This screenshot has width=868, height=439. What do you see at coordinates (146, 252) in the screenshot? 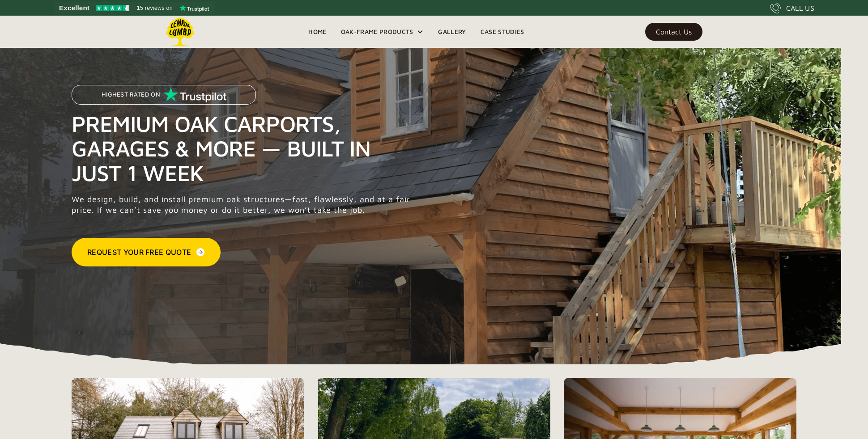
I see `a: Request Your Free Quote` at bounding box center [146, 252].